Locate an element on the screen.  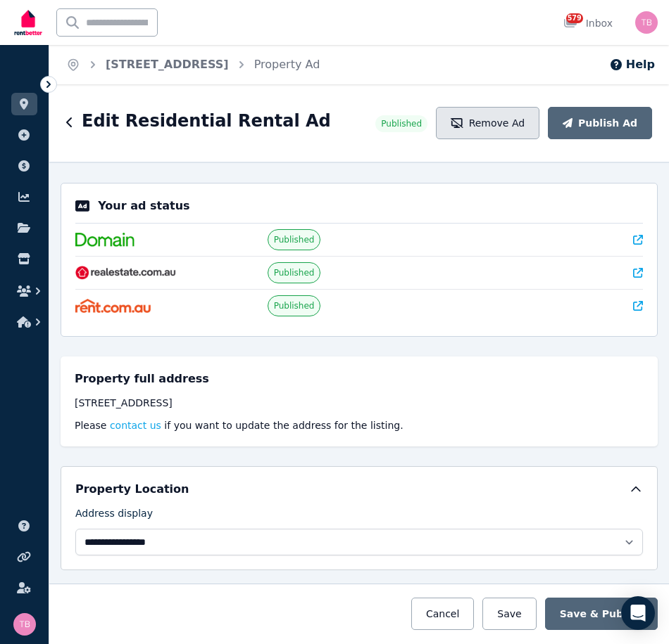
a: Property Ad is located at coordinates (287, 64).